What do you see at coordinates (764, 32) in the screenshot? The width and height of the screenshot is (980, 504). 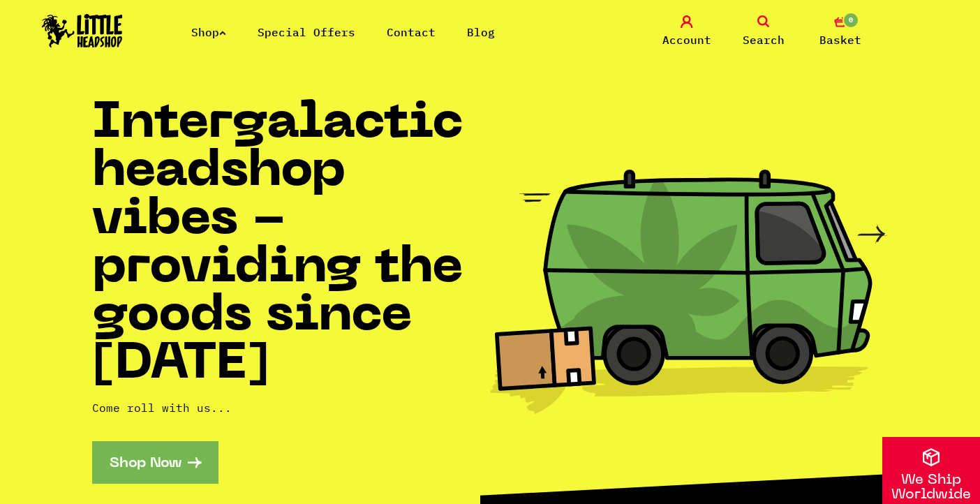 I see `a: Search` at bounding box center [764, 32].